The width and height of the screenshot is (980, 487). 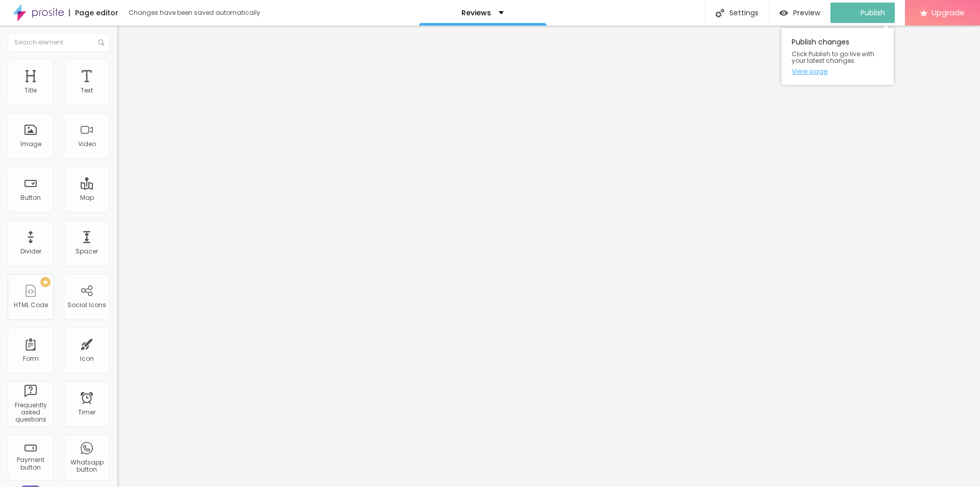 What do you see at coordinates (87, 251) in the screenshot?
I see `div: Spacer` at bounding box center [87, 251].